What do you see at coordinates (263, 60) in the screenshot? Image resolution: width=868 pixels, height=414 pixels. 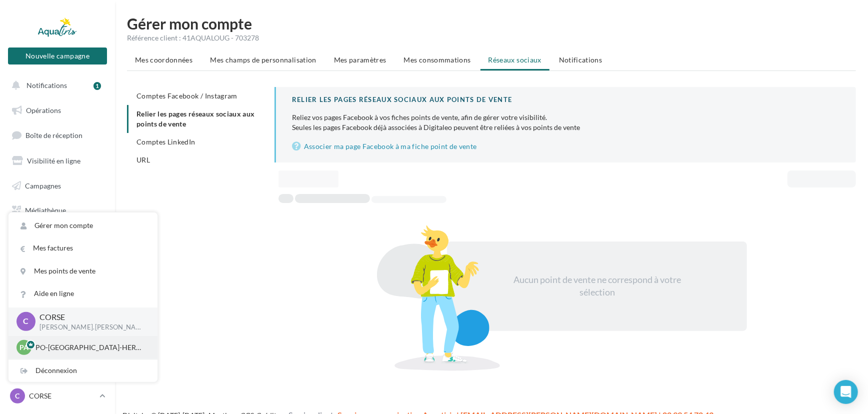 I see `span: Mes champs de personnalisation` at bounding box center [263, 60].